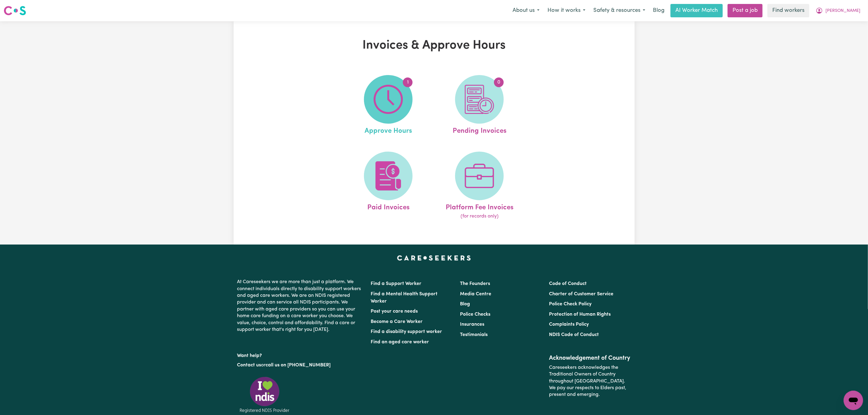 The height and width of the screenshot is (415, 868). I want to click on a: Find a Support Worker, so click(396, 284).